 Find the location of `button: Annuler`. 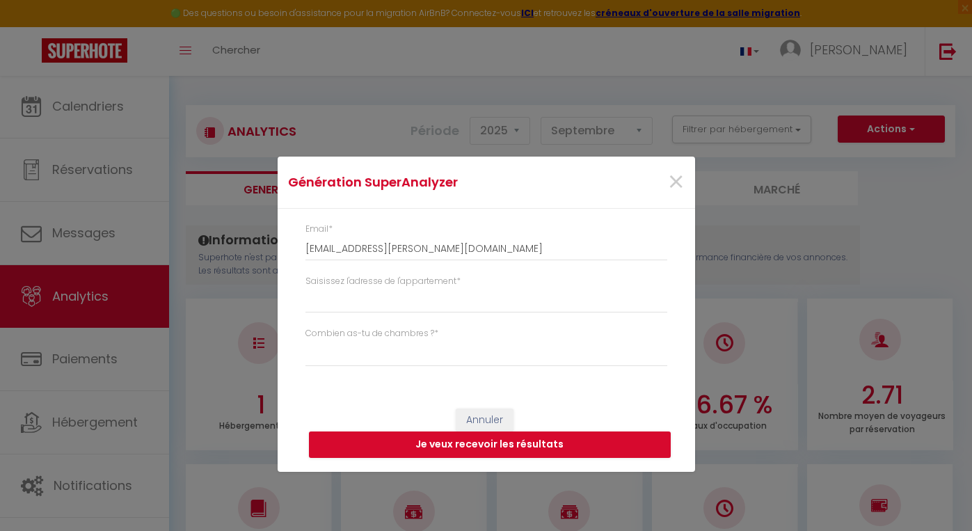

button: Annuler is located at coordinates (484, 420).